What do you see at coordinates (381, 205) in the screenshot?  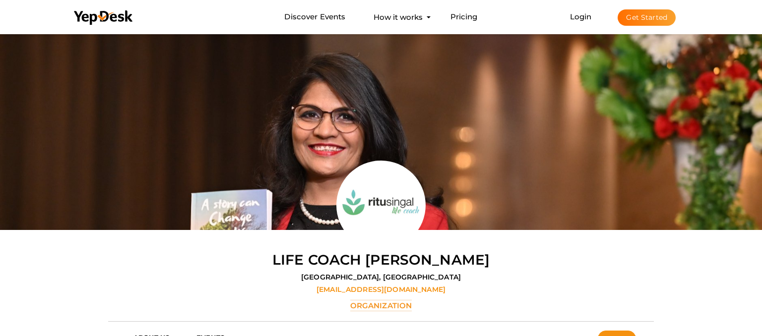 I see `img: 5XYQLRAT_normal.png` at bounding box center [381, 205].